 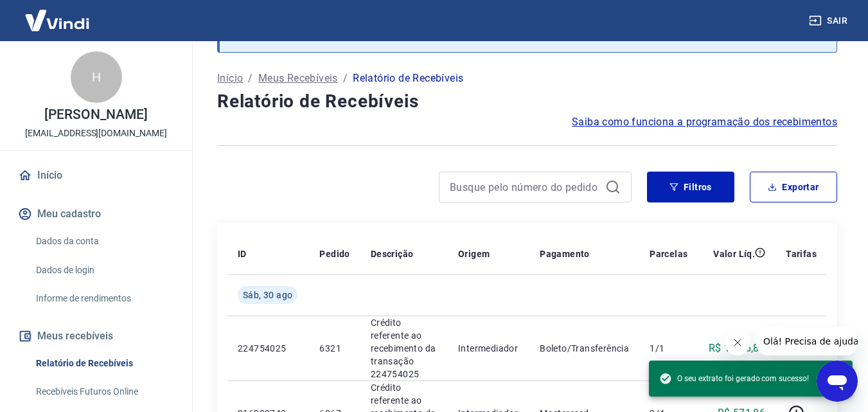 I want to click on input: Busque pelo número do pedido, so click(x=525, y=187).